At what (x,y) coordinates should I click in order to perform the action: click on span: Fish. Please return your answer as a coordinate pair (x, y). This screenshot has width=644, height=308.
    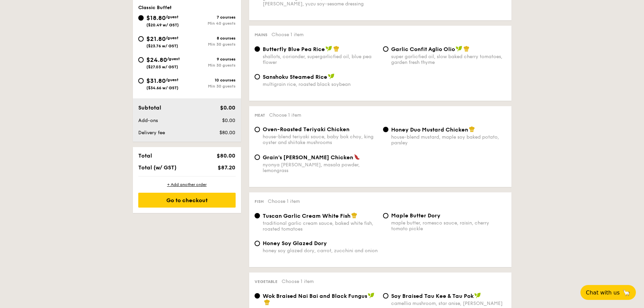
    Looking at the image, I should click on (259, 201).